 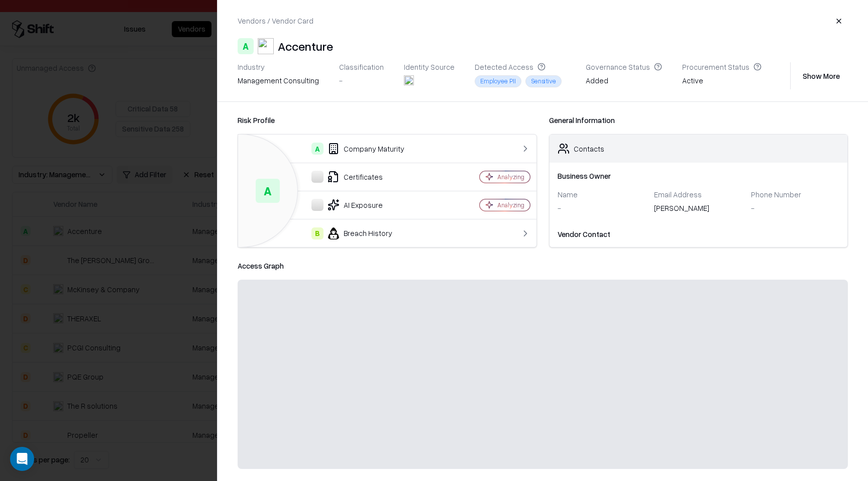 What do you see at coordinates (588, 148) in the screenshot?
I see `div: Contacts` at bounding box center [588, 148].